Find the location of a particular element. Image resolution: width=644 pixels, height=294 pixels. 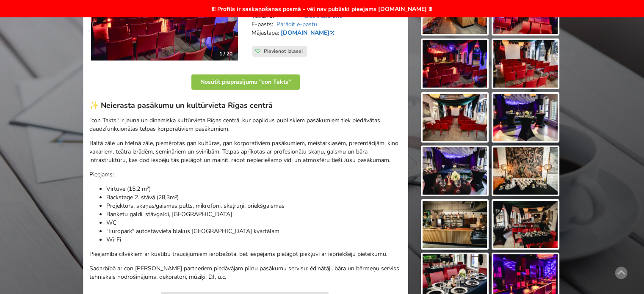

p: Pieejamība cilvēkiem ar kustību traucējumiem ierobežota, bet iespējams pielāgot piekļuvi ar iepri... is located at coordinates (246, 254).